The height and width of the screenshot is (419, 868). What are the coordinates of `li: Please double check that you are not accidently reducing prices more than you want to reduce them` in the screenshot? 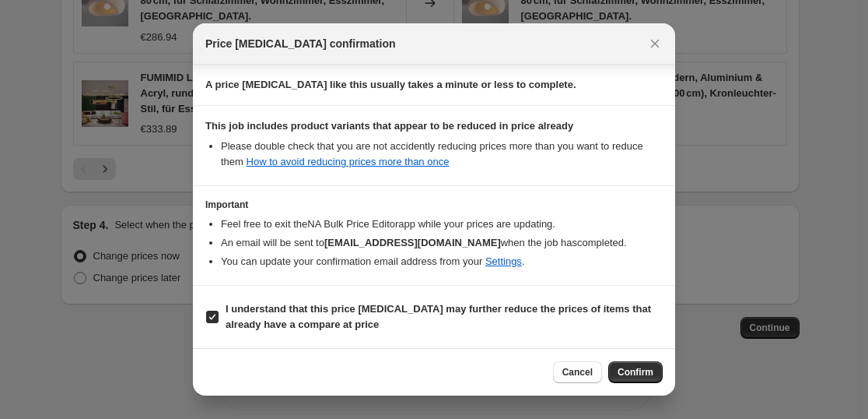 It's located at (442, 154).